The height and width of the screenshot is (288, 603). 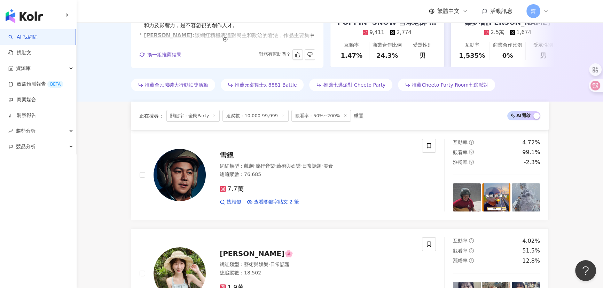 What do you see at coordinates (36, 84) in the screenshot?
I see `a: 效益預測報告BETA` at bounding box center [36, 84].